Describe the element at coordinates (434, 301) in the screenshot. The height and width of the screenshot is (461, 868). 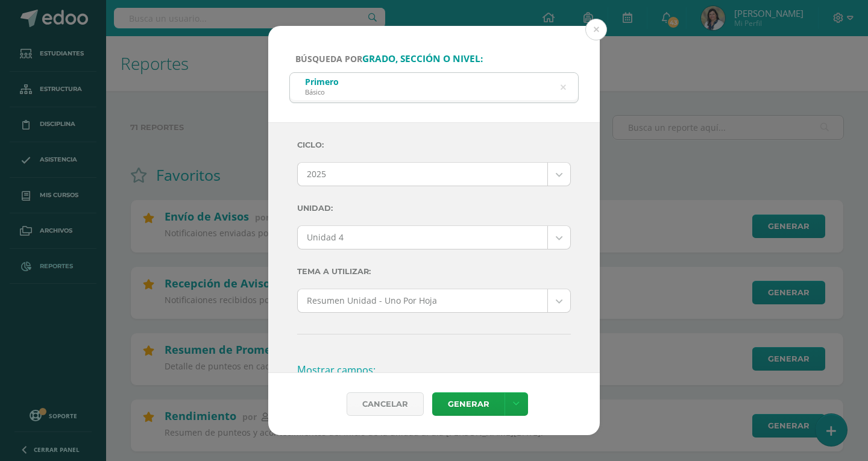
I see `a: Resumen Unidad - Uno Por Hoja` at that location.